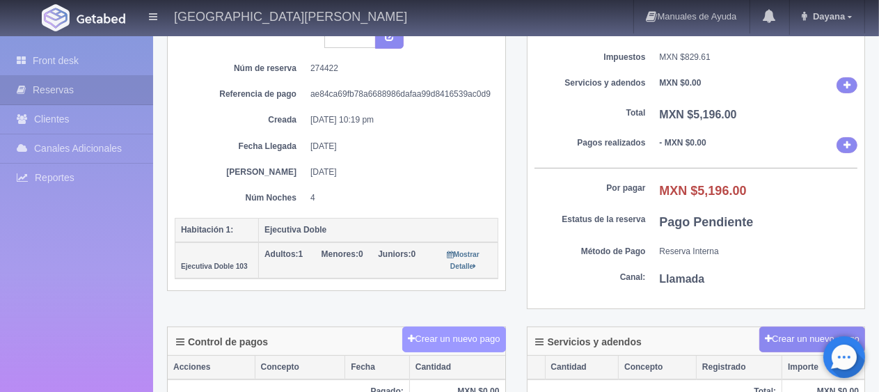 Image resolution: width=879 pixels, height=392 pixels. Describe the element at coordinates (214, 266) in the screenshot. I see `small: Ejecutiva Doble 103` at that location.